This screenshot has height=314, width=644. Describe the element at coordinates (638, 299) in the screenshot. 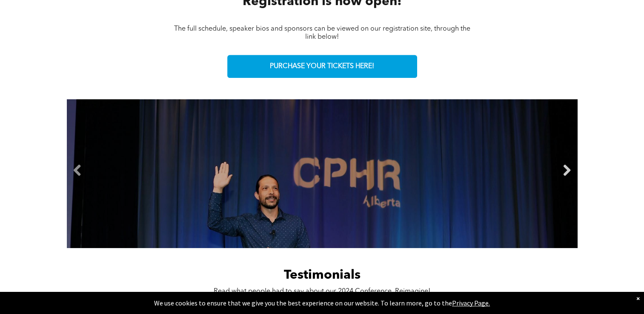

I see `div: Dismiss notification` at that location.